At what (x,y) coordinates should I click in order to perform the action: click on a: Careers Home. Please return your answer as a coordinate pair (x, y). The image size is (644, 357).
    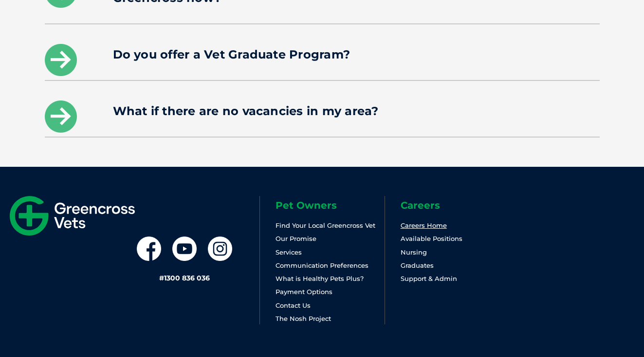
    Looking at the image, I should click on (424, 225).